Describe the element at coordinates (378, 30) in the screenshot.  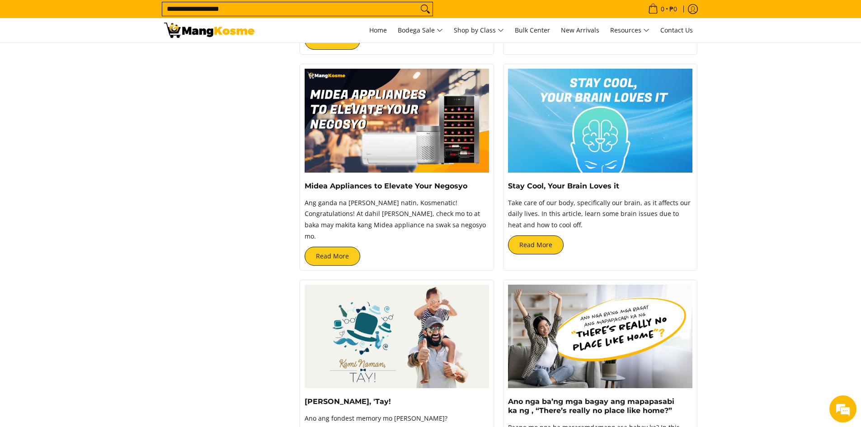
I see `a: Home` at that location.